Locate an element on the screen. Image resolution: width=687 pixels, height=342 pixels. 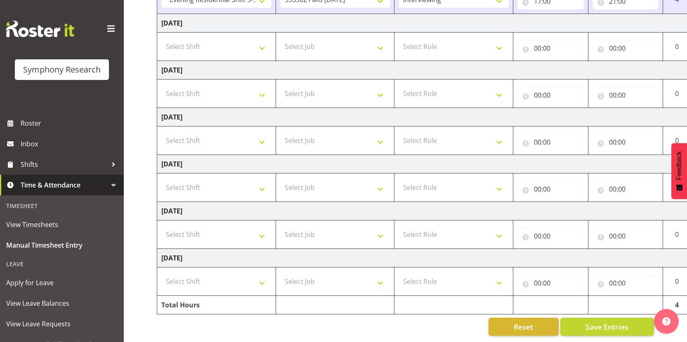
a: View Timesheets is located at coordinates (62, 225).